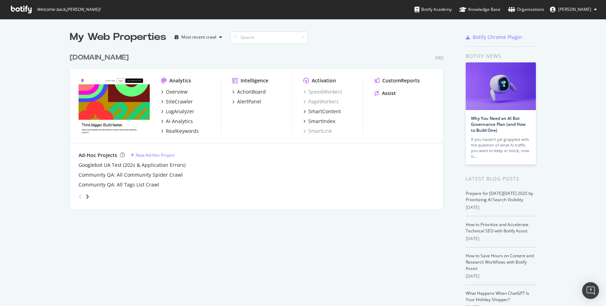 Image resolution: width=606 pixels, height=306 pixels. What do you see at coordinates (247, 102) in the screenshot?
I see `a: AlertPanel` at bounding box center [247, 102].